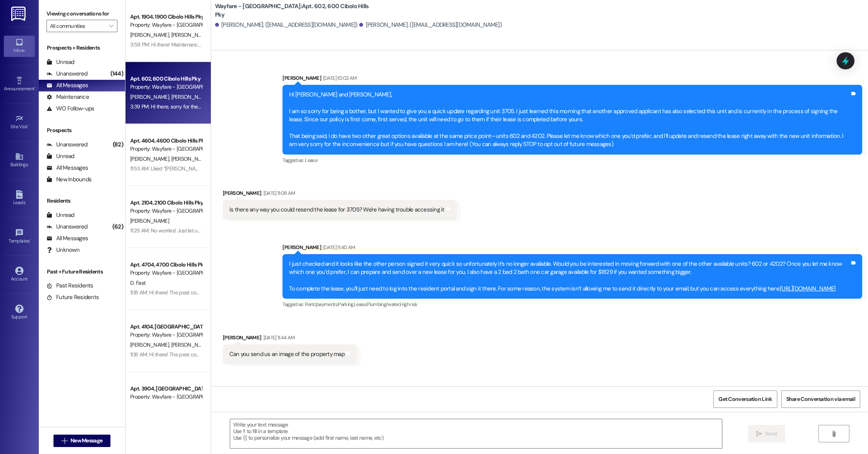 This screenshot has width=868, height=454. I want to click on span: Get Conversation Link, so click(745, 399).